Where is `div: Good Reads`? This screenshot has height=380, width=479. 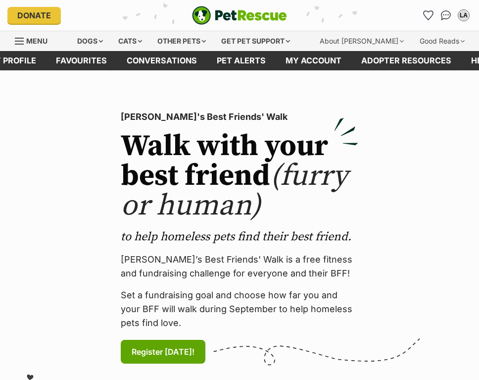 div: Good Reads is located at coordinates (442, 41).